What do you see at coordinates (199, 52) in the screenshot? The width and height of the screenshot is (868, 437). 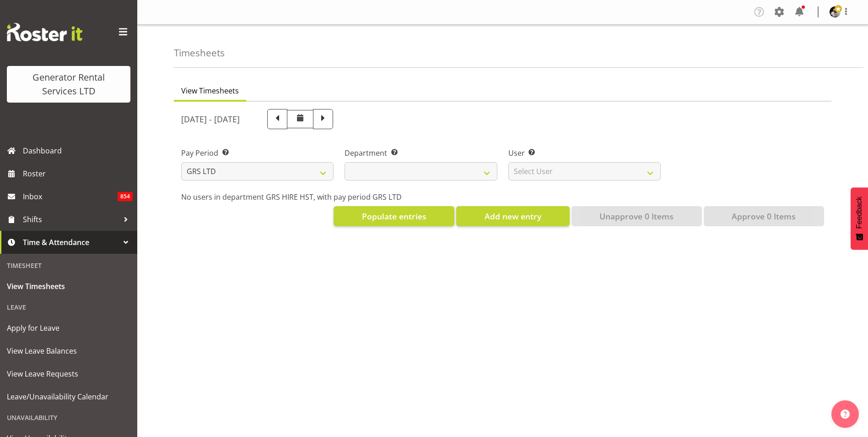 I see `h4: Timesheets` at bounding box center [199, 52].